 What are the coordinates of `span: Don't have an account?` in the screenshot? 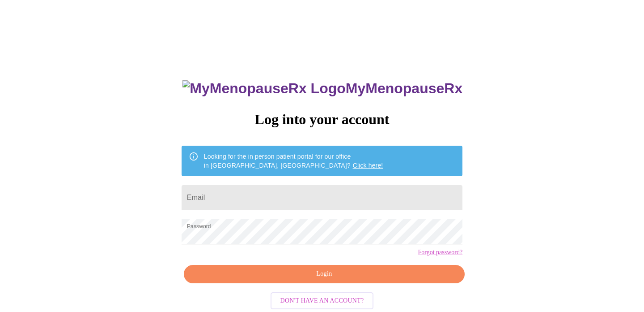 It's located at (322, 301).